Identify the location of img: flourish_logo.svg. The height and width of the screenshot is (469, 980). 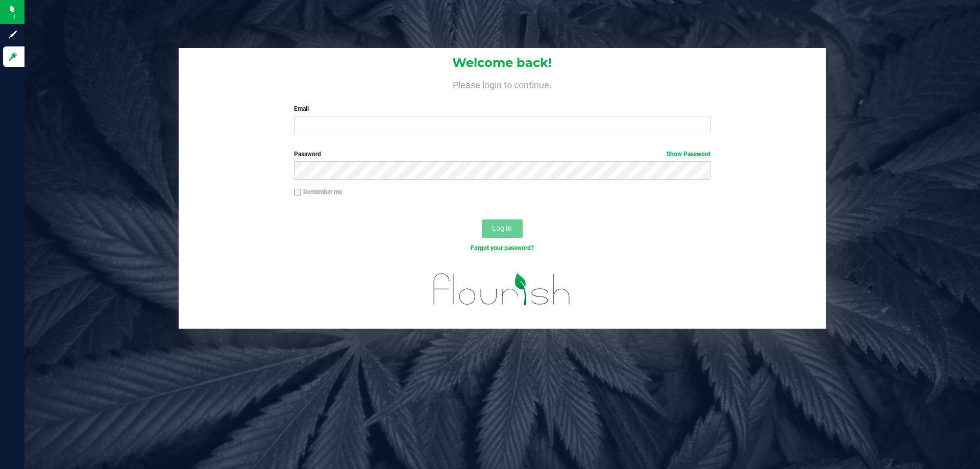
(501, 290).